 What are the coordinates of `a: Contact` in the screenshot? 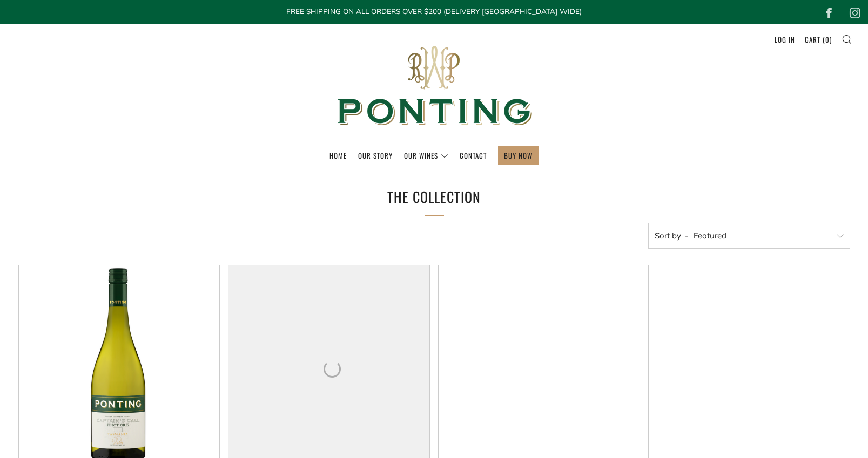 It's located at (474, 156).